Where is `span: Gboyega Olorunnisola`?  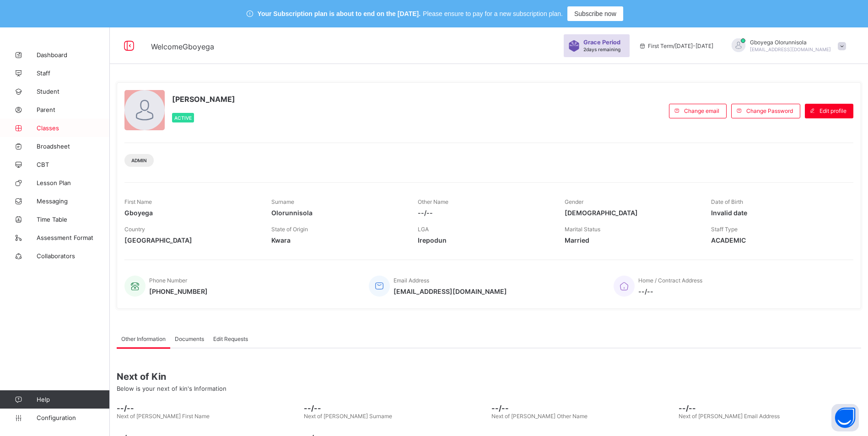 span: Gboyega Olorunnisola is located at coordinates (790, 42).